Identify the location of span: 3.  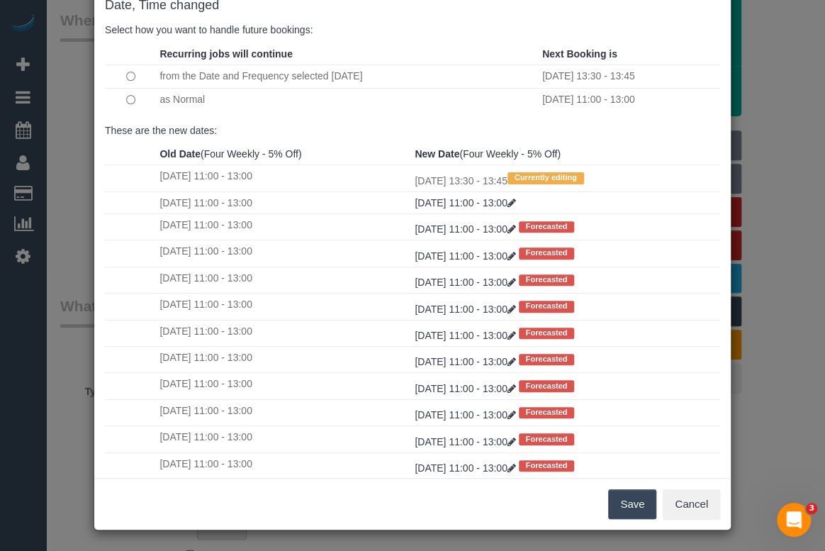
(812, 508).